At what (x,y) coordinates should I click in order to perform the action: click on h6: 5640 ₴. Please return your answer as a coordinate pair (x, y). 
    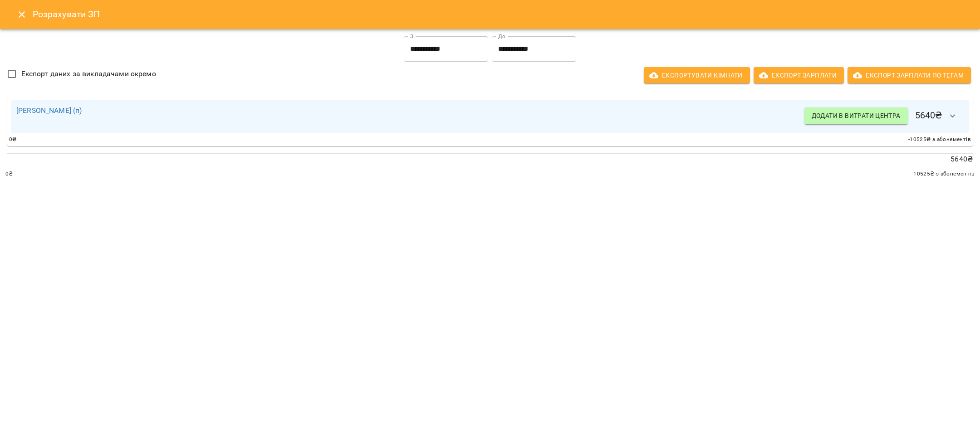
    Looking at the image, I should click on (883, 116).